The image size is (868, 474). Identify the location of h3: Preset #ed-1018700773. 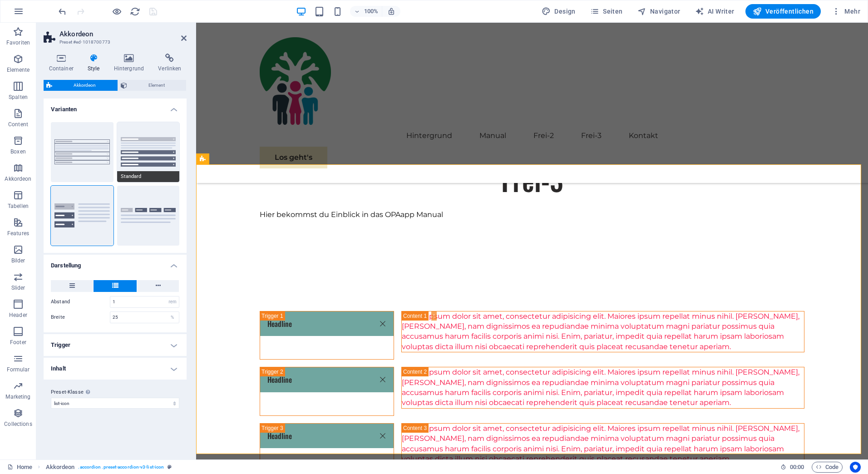
(114, 42).